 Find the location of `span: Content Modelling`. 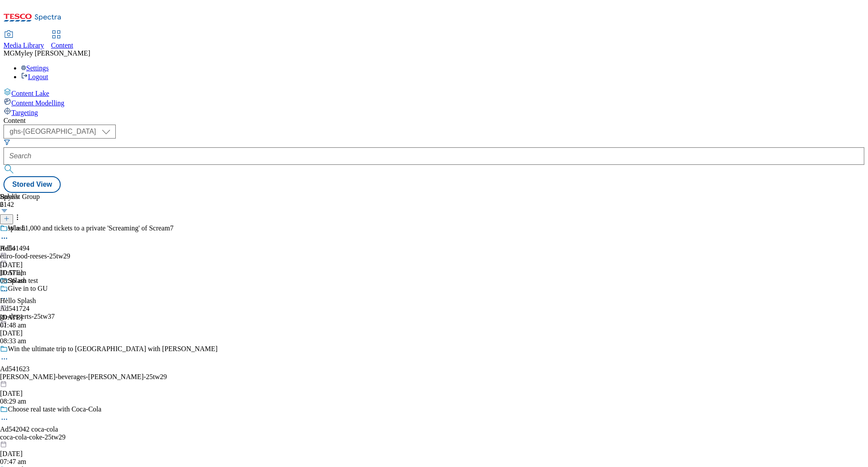

span: Content Modelling is located at coordinates (37, 102).